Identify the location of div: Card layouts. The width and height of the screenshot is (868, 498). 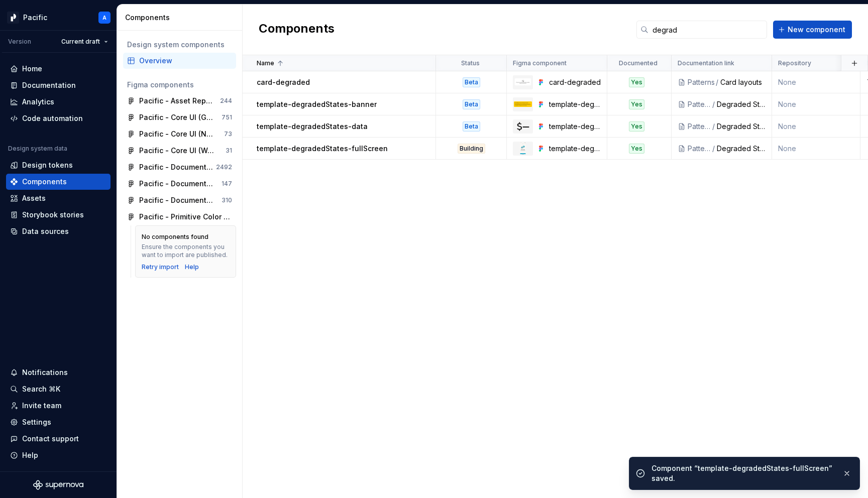
(743, 82).